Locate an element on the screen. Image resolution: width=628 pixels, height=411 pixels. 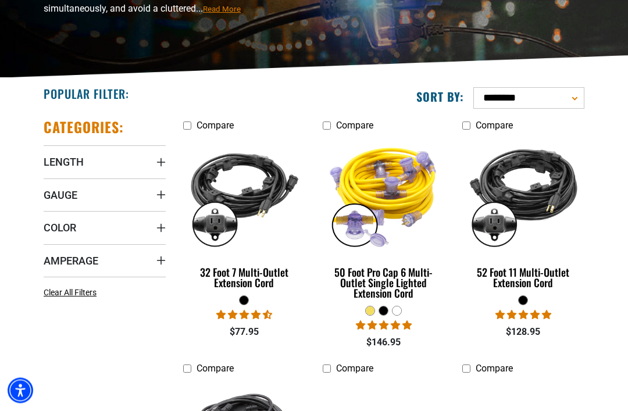
span: 4.80 stars is located at coordinates (384, 326).